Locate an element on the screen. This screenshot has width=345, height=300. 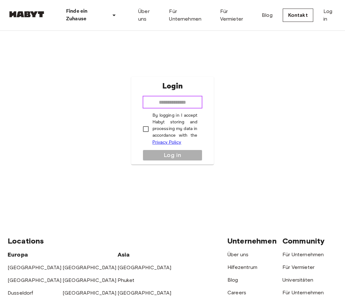
span: Unternehmen is located at coordinates (252, 241).